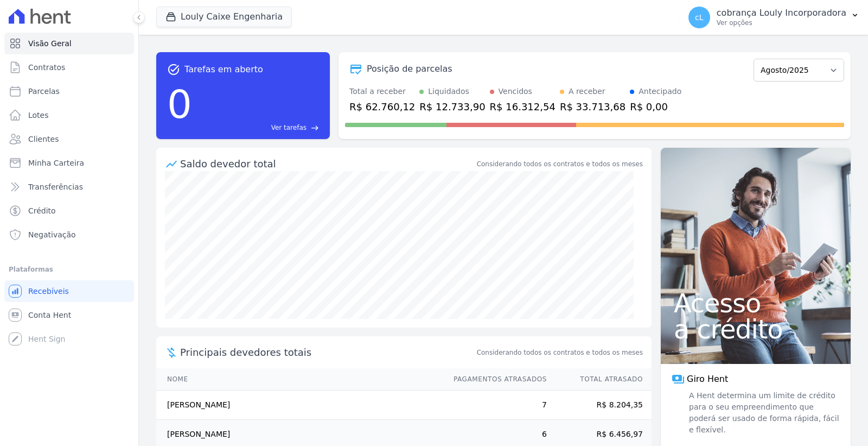 This screenshot has height=446, width=868. What do you see at coordinates (44, 139) in the screenshot?
I see `span: Clientes` at bounding box center [44, 139].